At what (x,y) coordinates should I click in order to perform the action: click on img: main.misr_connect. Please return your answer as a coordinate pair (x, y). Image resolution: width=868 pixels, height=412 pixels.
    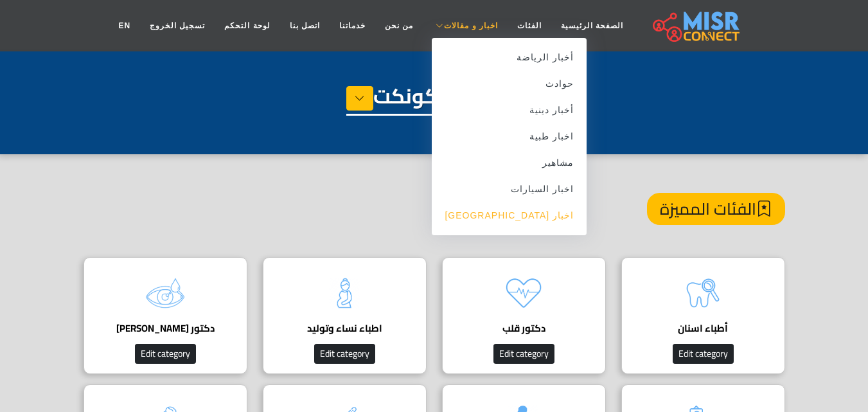
    Looking at the image, I should click on (696, 25).